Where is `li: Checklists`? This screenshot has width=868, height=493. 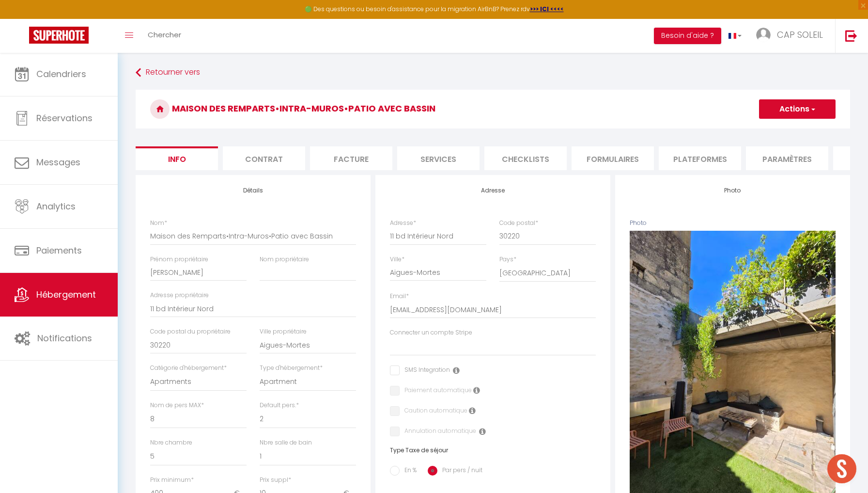 li: Checklists is located at coordinates (526, 158).